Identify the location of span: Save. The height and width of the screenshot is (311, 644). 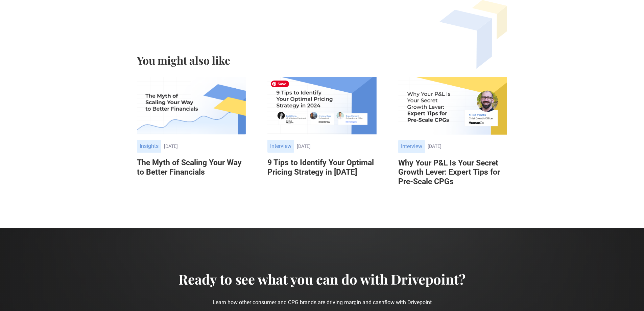
(280, 84).